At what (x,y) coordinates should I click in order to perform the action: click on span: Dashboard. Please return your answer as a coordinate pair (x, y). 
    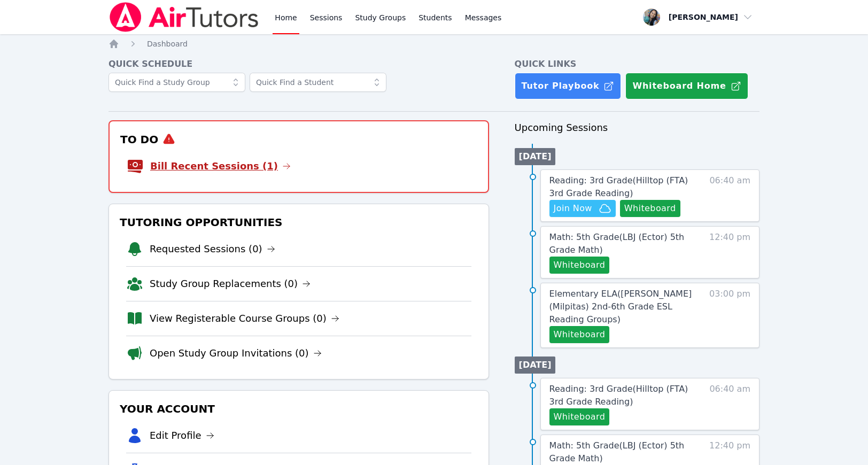
    Looking at the image, I should click on (168, 44).